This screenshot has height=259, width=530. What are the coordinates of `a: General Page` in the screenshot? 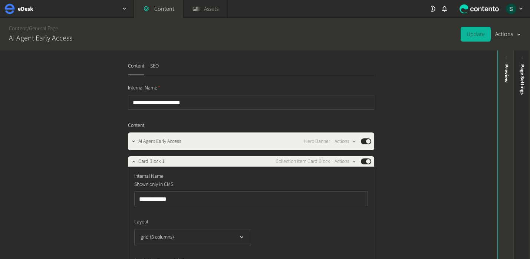 It's located at (43, 28).